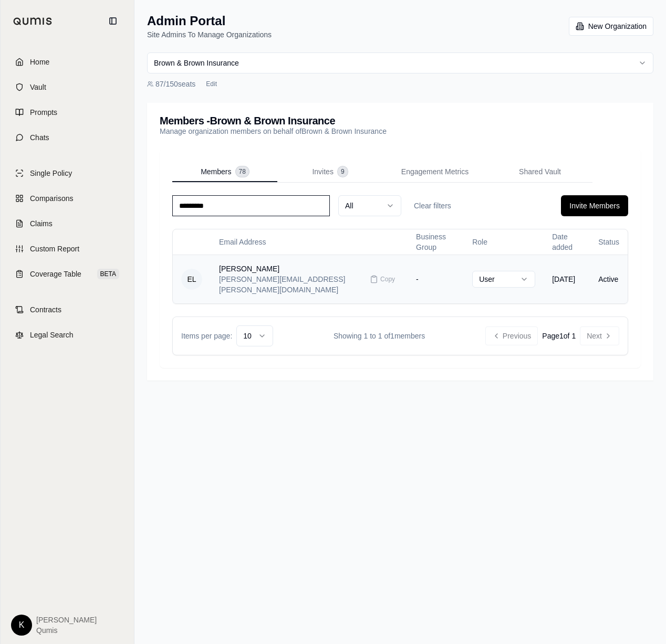 The height and width of the screenshot is (644, 666). What do you see at coordinates (44, 112) in the screenshot?
I see `span: Prompts` at bounding box center [44, 112].